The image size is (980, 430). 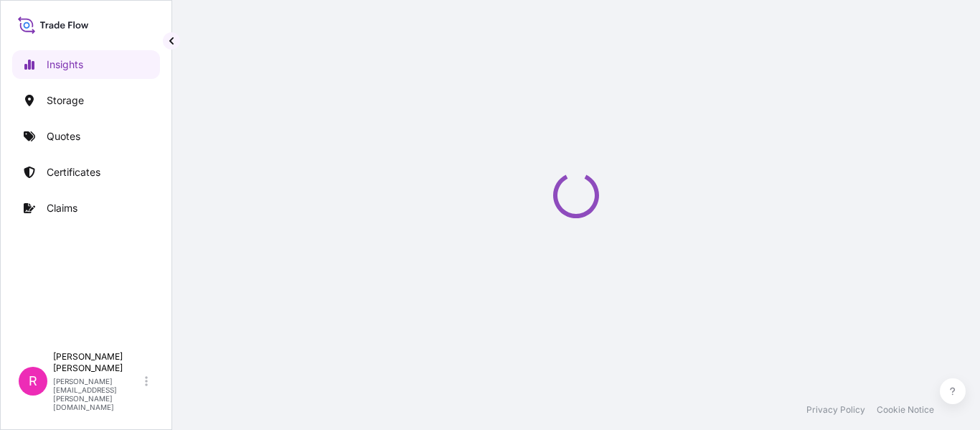 What do you see at coordinates (906, 410) in the screenshot?
I see `p: Cookie Notice` at bounding box center [906, 410].